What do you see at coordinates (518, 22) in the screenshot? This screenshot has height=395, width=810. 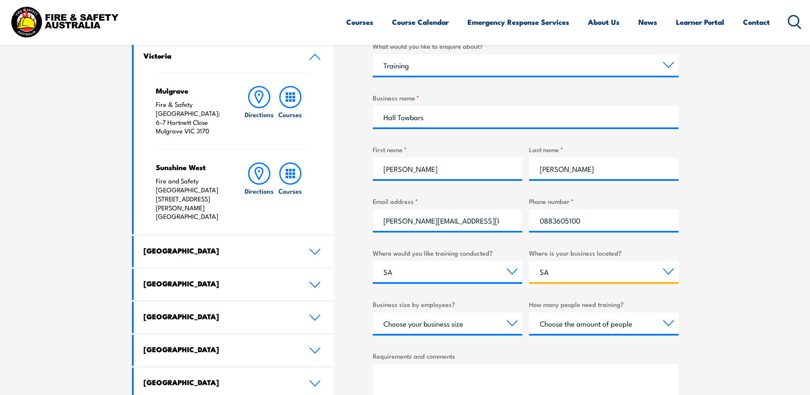 I see `a: Emergency Response Services` at bounding box center [518, 22].